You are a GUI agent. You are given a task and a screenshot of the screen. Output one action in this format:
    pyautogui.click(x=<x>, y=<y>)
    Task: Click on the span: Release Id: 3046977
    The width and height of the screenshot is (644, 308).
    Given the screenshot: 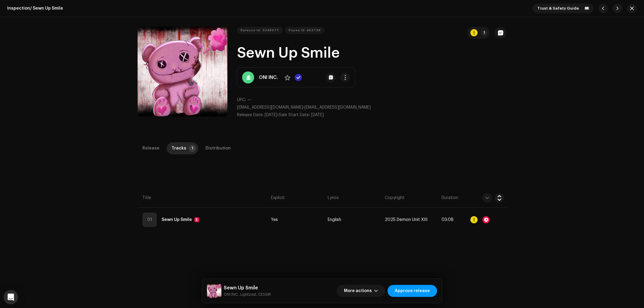 What is the action you would take?
    pyautogui.click(x=259, y=30)
    